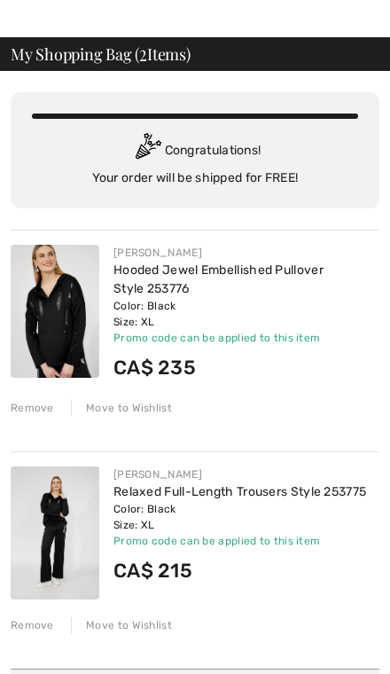 The width and height of the screenshot is (390, 674). I want to click on div: Congratulations! Your order will be shipped for FREE!, so click(195, 160).